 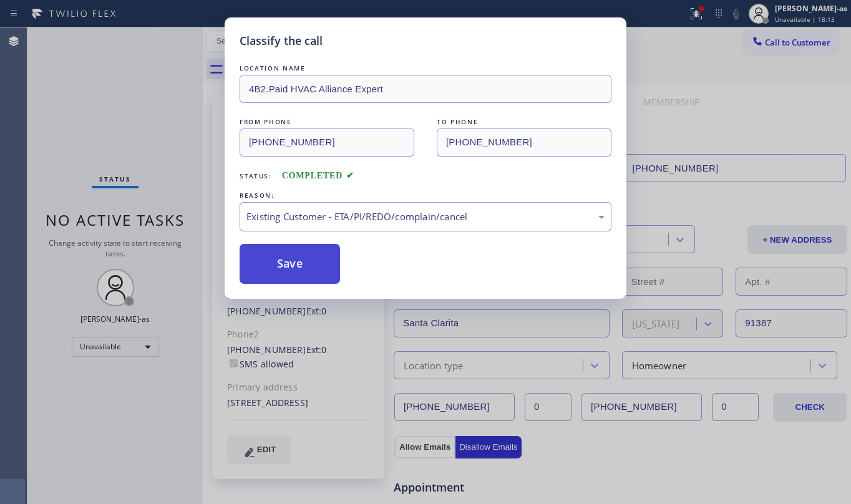 What do you see at coordinates (256, 176) in the screenshot?
I see `span: Status:` at bounding box center [256, 176].